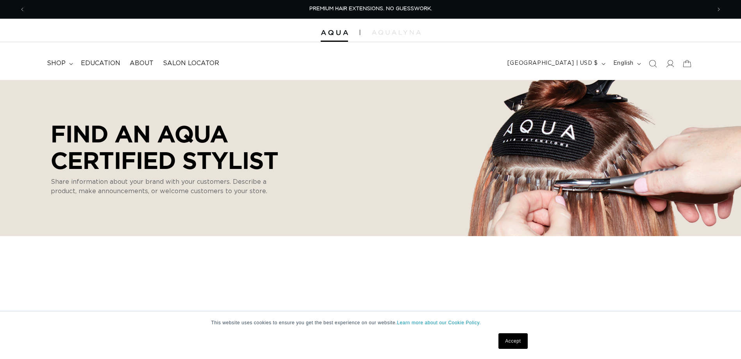 The height and width of the screenshot is (359, 741). Describe the element at coordinates (396, 32) in the screenshot. I see `img: aqualyna.com` at that location.